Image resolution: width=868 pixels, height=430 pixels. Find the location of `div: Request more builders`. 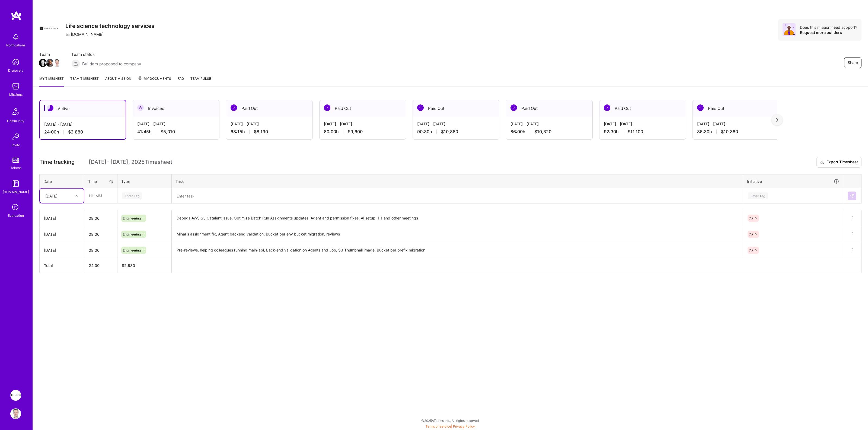

div: Request more builders is located at coordinates (829, 33).